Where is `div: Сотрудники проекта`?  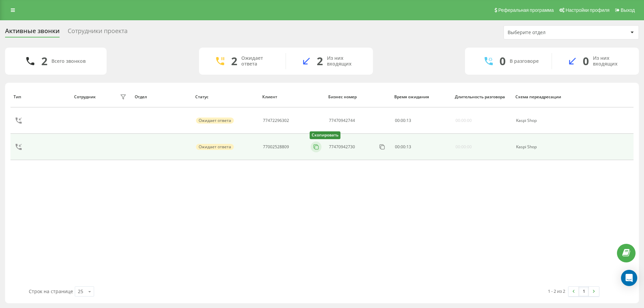
div: Сотрудники проекта is located at coordinates (97, 33).